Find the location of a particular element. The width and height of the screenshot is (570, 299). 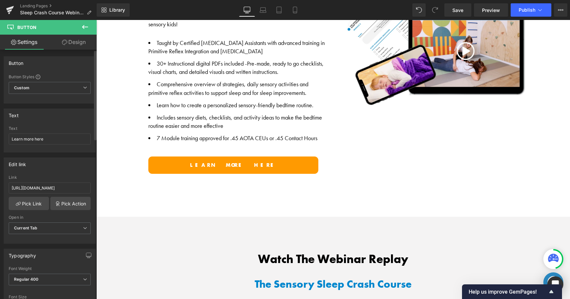

span: Help us improve GemPages! is located at coordinates (508, 292).